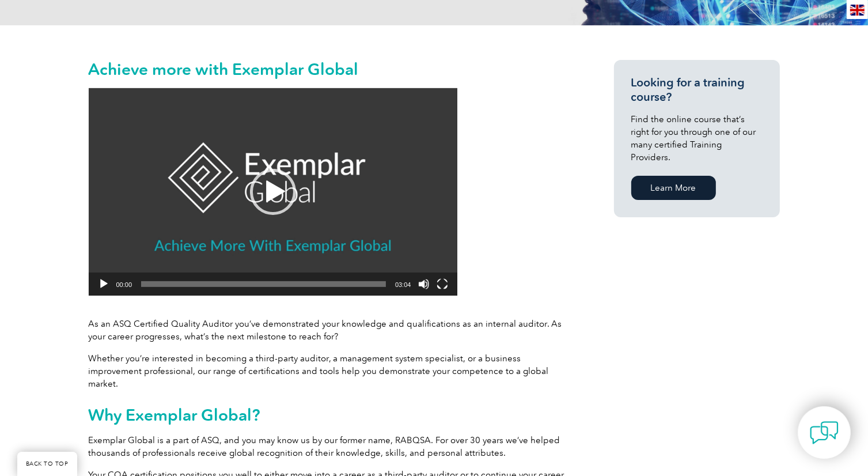  I want to click on h2: Why Exemplar Global?, so click(330, 415).